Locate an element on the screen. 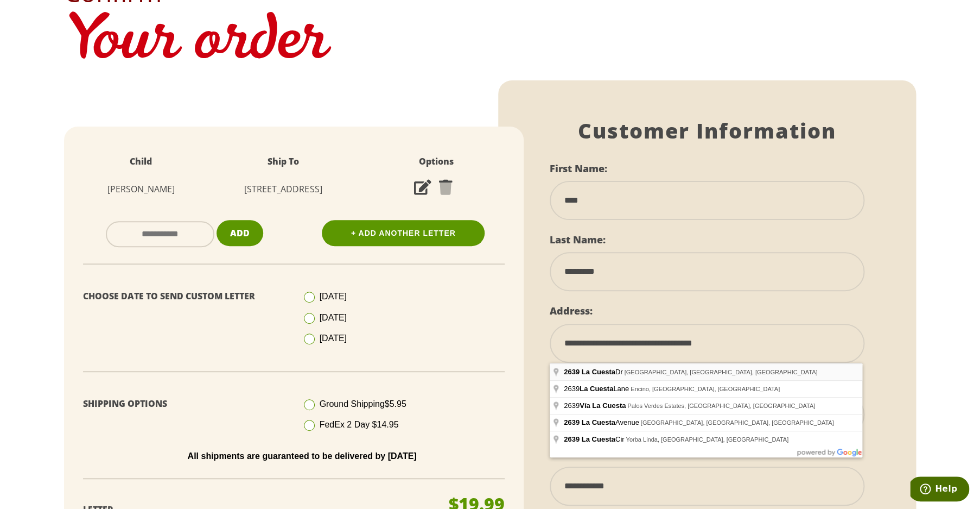 The width and height of the screenshot is (980, 509). label: Last Name: is located at coordinates (577, 240).